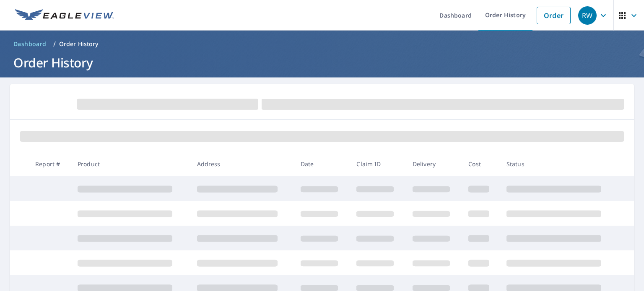 The image size is (644, 291). What do you see at coordinates (131, 164) in the screenshot?
I see `th: Product` at bounding box center [131, 164].